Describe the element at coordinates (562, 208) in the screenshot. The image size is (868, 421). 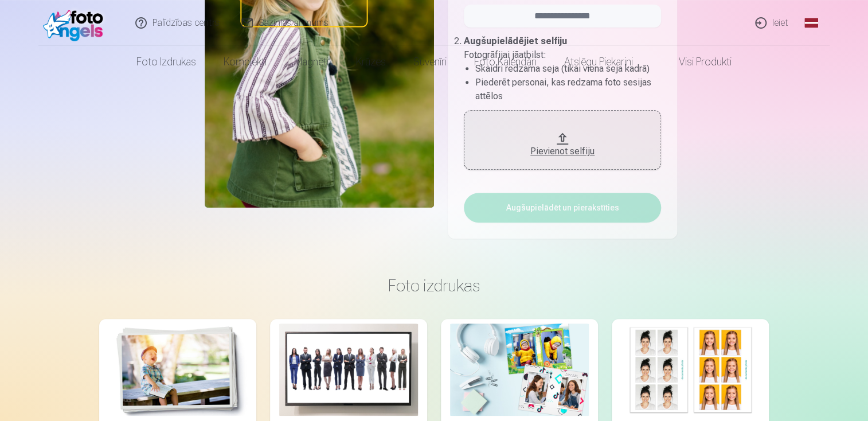
I see `button: Augšupielādēt un pierakstīties` at that location.